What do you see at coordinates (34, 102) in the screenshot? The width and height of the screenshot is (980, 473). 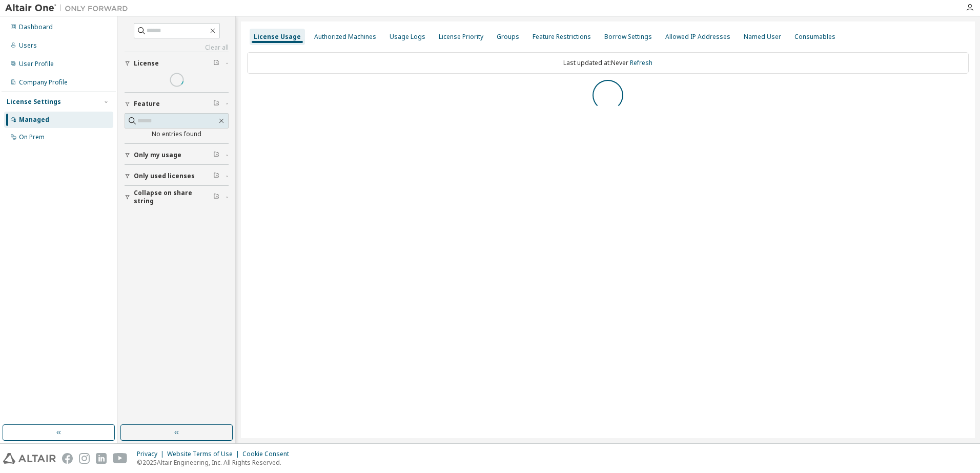 I see `div: License Settings` at bounding box center [34, 102].